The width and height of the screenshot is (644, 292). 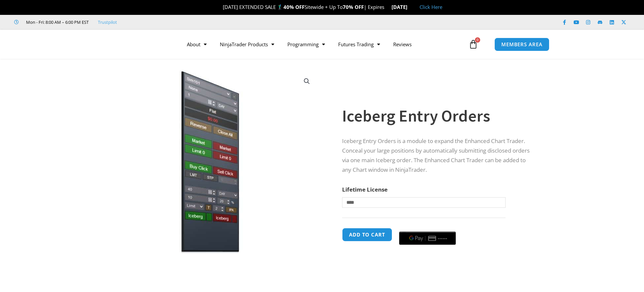 I want to click on label: Lifetime License, so click(x=365, y=189).